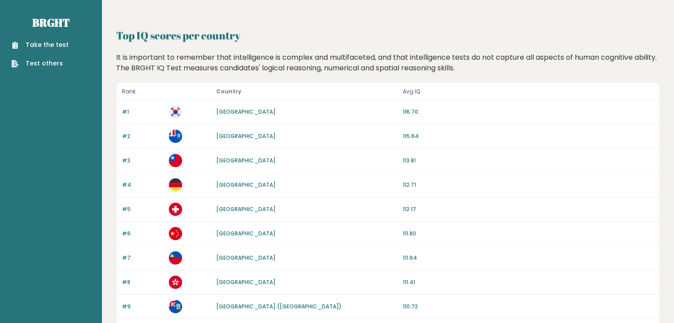 This screenshot has height=323, width=674. What do you see at coordinates (388, 63) in the screenshot?
I see `div: It is important to remember that intelligence is complex and multifaceted, and that intelligence ...` at bounding box center [388, 63].